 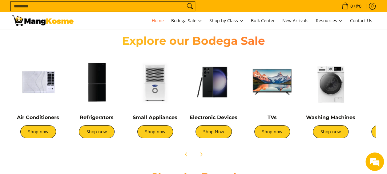 What do you see at coordinates (226, 21) in the screenshot?
I see `a: Shop by Class` at bounding box center [226, 21].